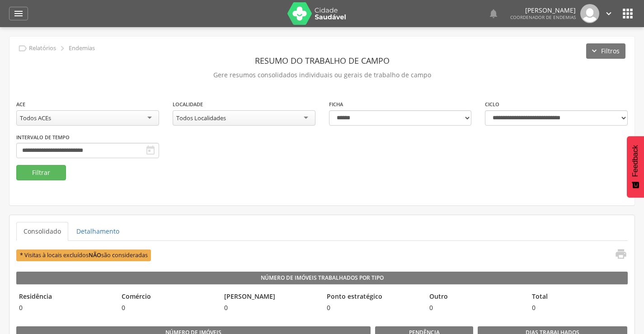  Describe the element at coordinates (42, 232) in the screenshot. I see `a: Consolidado` at that location.